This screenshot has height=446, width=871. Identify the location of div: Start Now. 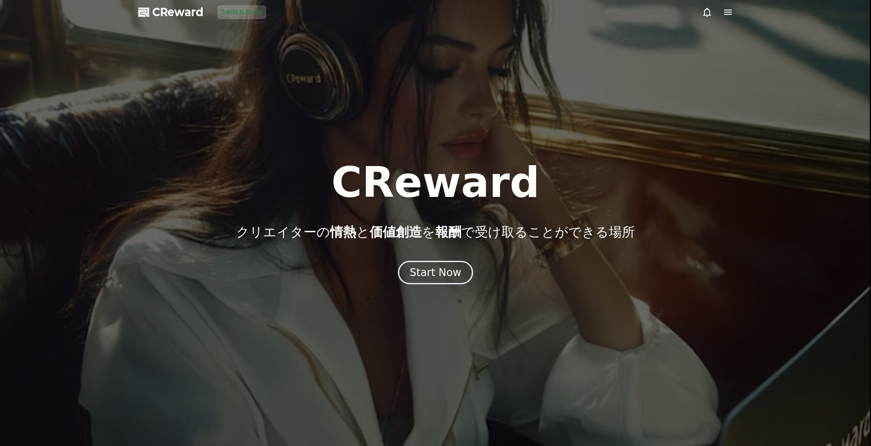
(435, 273).